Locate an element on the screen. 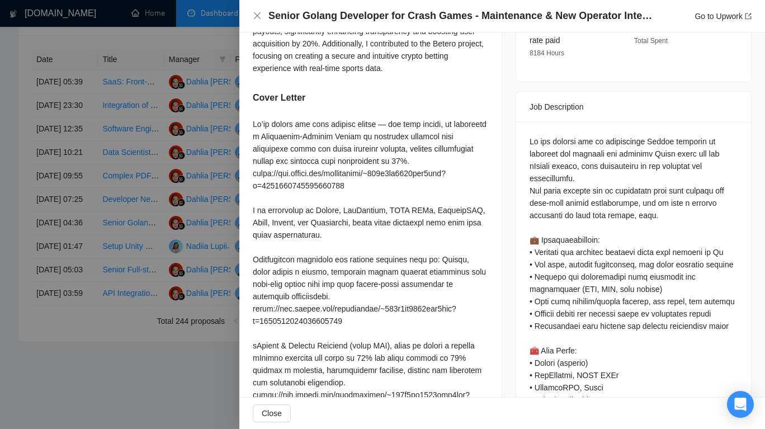 This screenshot has height=429, width=765. span: close is located at coordinates (257, 16).